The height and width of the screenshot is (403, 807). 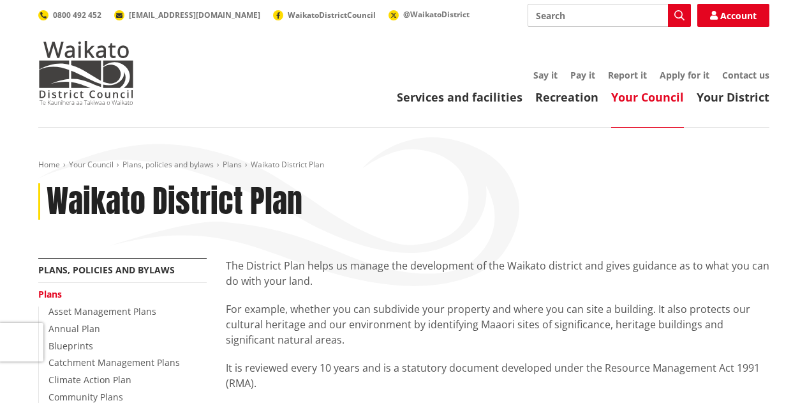 What do you see at coordinates (102, 311) in the screenshot?
I see `a: Asset Management Plans` at bounding box center [102, 311].